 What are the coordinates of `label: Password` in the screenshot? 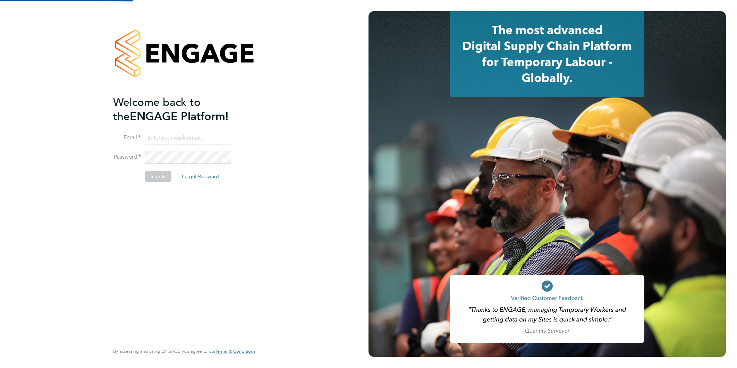 It's located at (127, 157).